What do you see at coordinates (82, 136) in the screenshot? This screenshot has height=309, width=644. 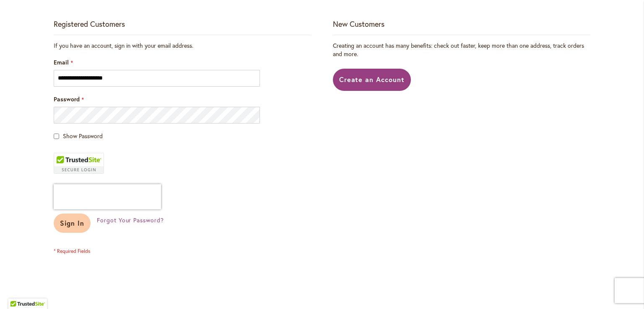 I see `span: Show Password` at bounding box center [82, 136].